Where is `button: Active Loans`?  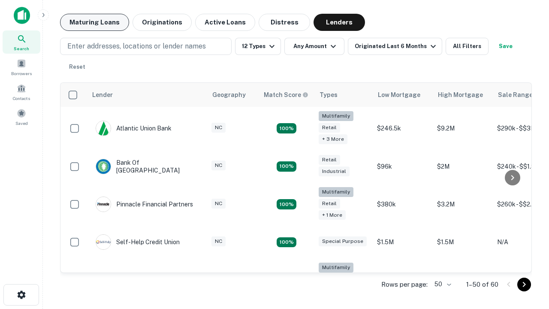
button: Active Loans is located at coordinates (225, 22).